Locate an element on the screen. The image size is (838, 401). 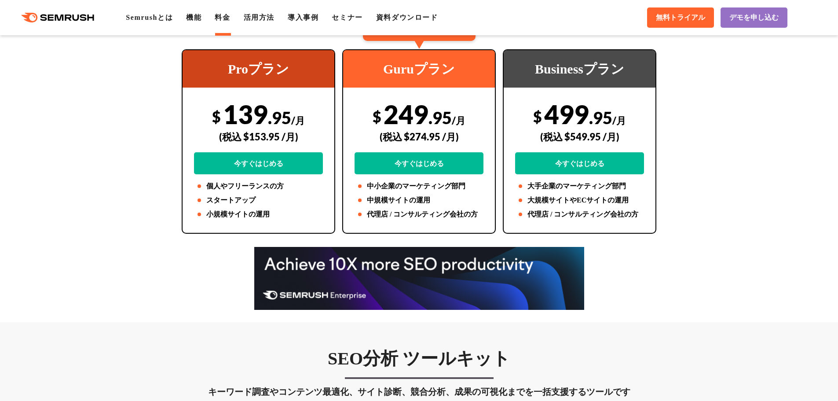
li: 大規模サイトやECサイトの運用 is located at coordinates (580, 200).